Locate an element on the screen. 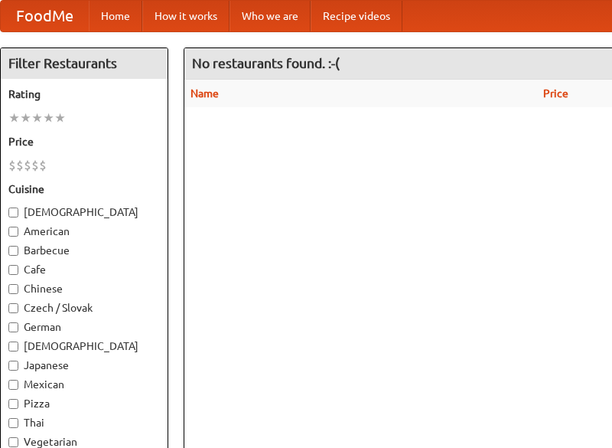 Image resolution: width=612 pixels, height=448 pixels. input: Chinese is located at coordinates (13, 288).